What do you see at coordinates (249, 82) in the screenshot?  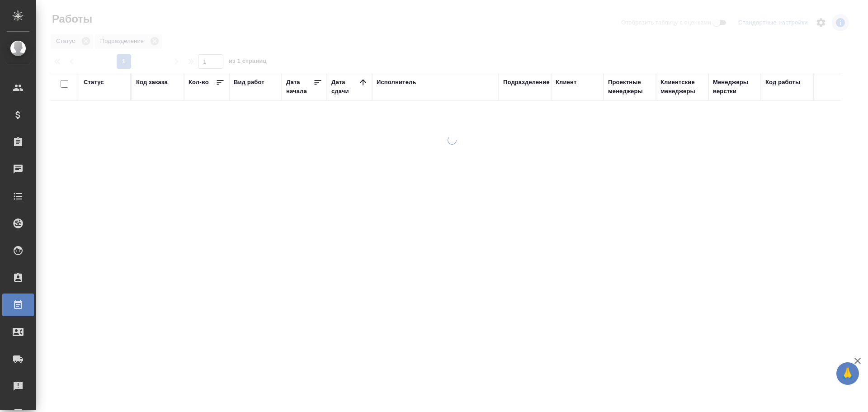 I see `div: Вид работ` at bounding box center [249, 82].